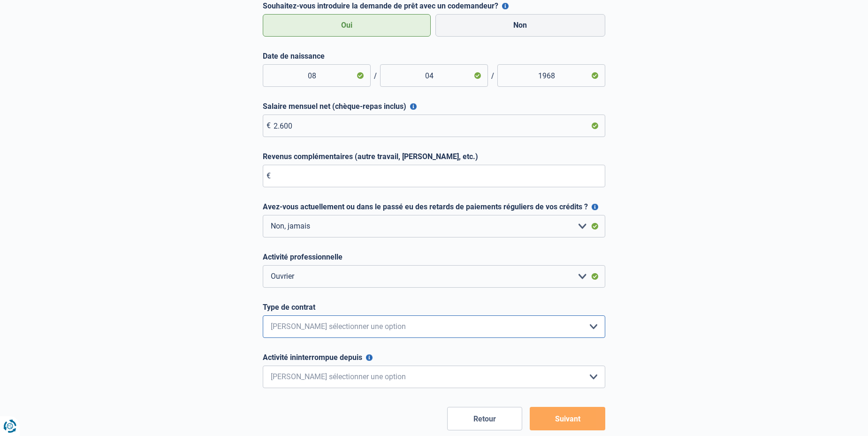 Image resolution: width=868 pixels, height=436 pixels. Describe the element at coordinates (595, 206) in the screenshot. I see `button: Avez-vous actuellement ou dans le passé eu des retards de paiements réguliers de vos crédits ?` at that location.